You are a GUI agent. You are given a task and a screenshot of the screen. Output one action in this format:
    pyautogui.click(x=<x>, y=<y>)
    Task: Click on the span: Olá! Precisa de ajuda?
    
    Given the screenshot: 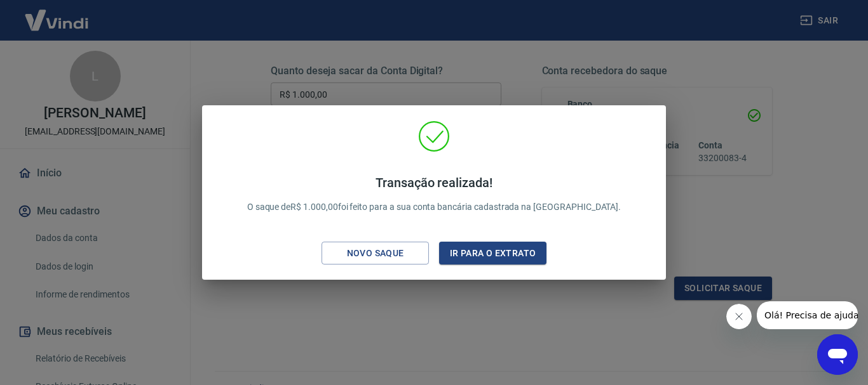 What is the action you would take?
    pyautogui.click(x=57, y=14)
    